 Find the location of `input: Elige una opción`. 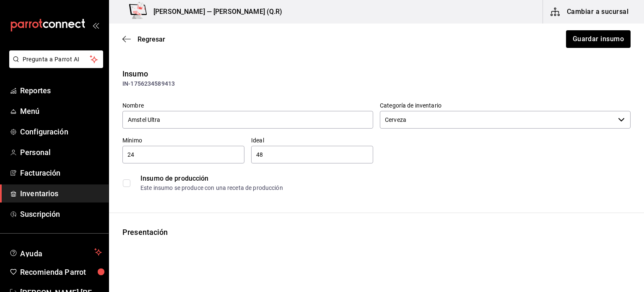

input: Elige una opción is located at coordinates (498, 120).